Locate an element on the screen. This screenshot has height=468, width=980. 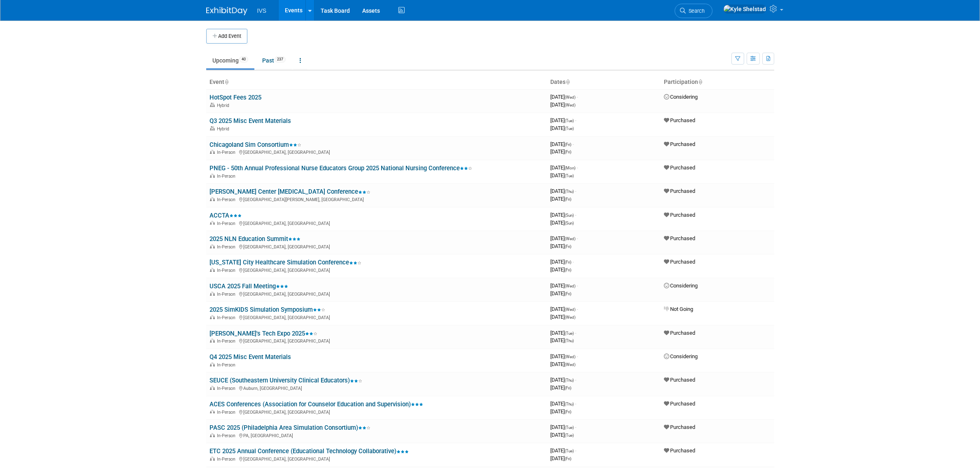
a: ACES Conferences (Association for Counselor Education and Supervision) is located at coordinates (316, 404).